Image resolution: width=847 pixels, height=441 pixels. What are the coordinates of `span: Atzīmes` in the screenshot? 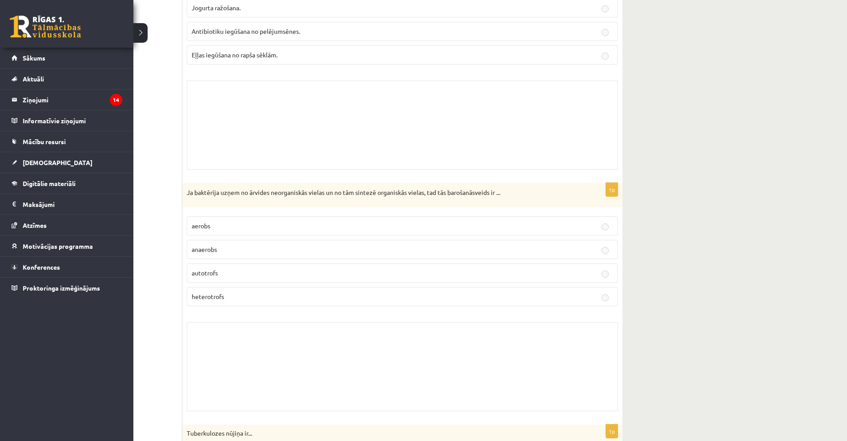 It's located at (35, 225).